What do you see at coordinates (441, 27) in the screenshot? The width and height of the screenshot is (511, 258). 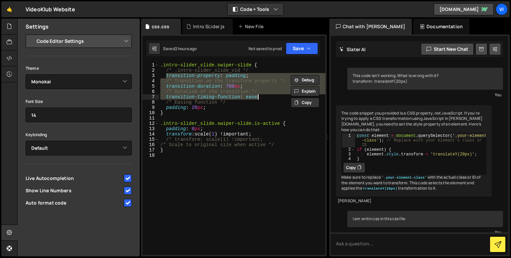 I see `div: Documentation` at bounding box center [441, 27].